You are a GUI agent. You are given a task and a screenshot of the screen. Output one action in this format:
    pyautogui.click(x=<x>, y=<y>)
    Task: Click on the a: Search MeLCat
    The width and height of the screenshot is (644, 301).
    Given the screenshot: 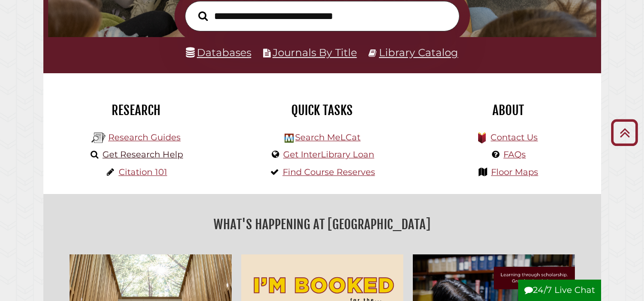 What is the action you would take?
    pyautogui.click(x=327, y=138)
    